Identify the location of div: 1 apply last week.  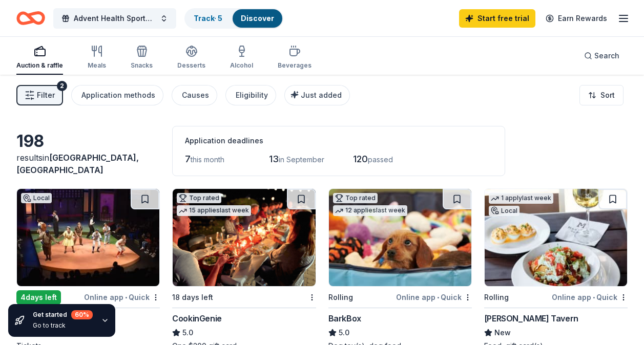
(521, 198).